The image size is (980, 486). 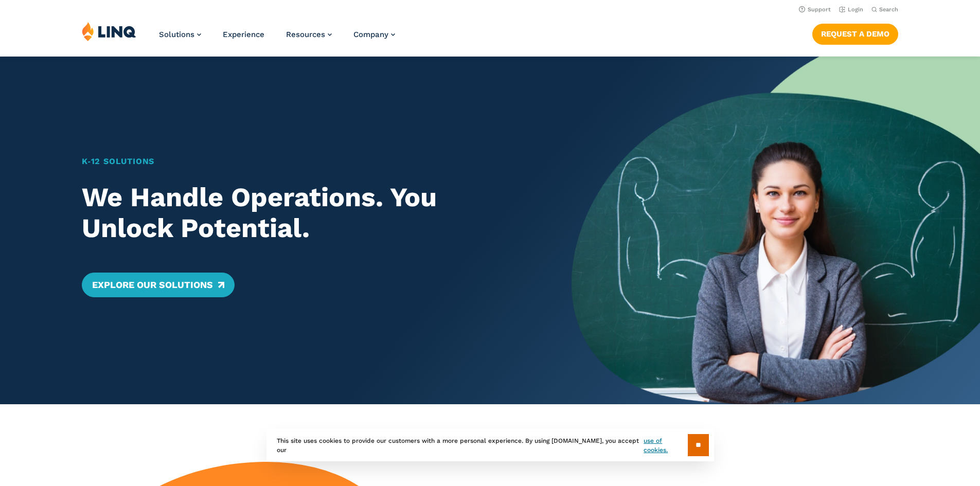 I want to click on span: Experience, so click(x=243, y=35).